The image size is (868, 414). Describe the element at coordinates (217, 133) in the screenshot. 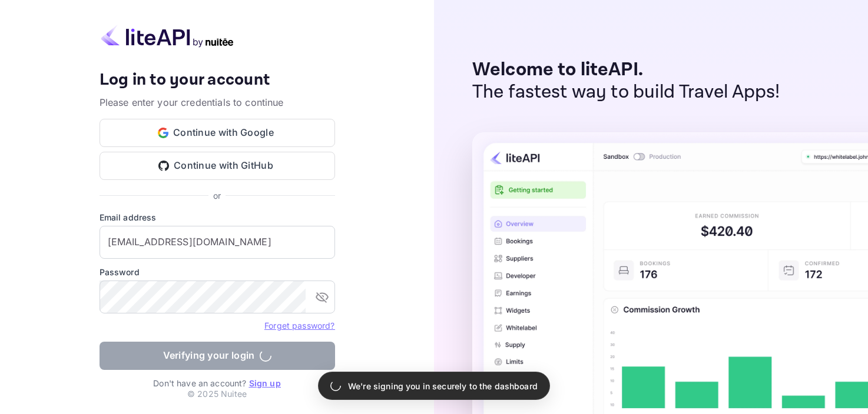

I see `button: Continue with Google` at that location.